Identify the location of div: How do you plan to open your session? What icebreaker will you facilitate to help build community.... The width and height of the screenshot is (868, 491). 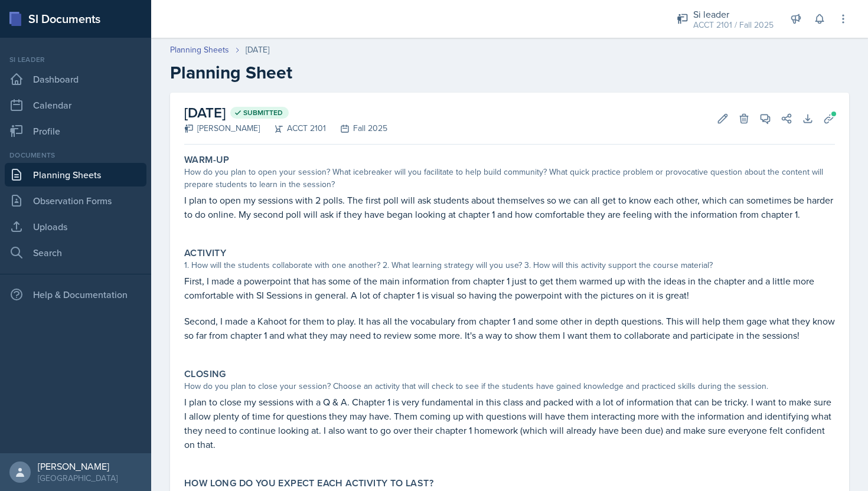
(510, 178).